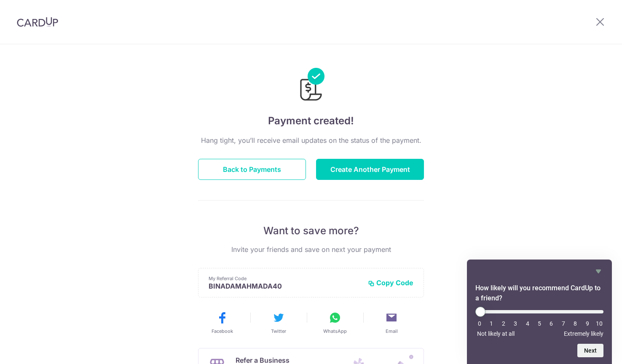 Image resolution: width=622 pixels, height=364 pixels. Describe the element at coordinates (278, 323) in the screenshot. I see `button: Twitter` at that location.